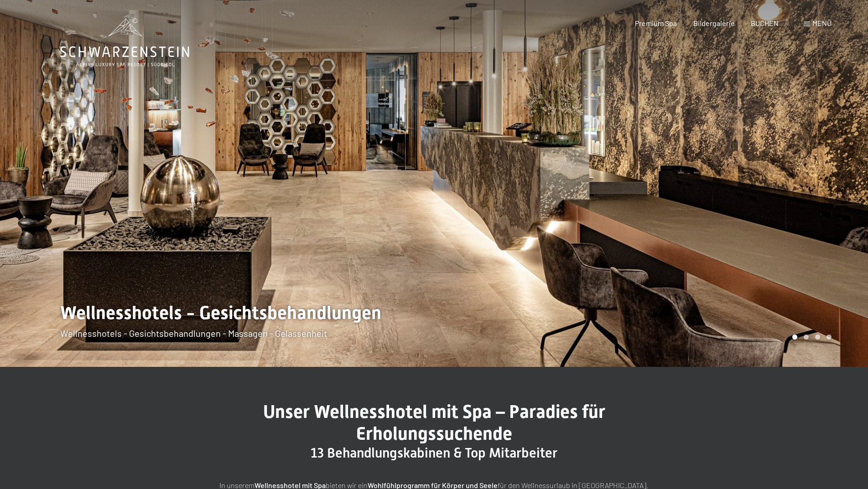 This screenshot has height=489, width=868. What do you see at coordinates (434, 453) in the screenshot?
I see `span: 13 Behandlungskabinen & Top Mitarbeiter` at bounding box center [434, 453].